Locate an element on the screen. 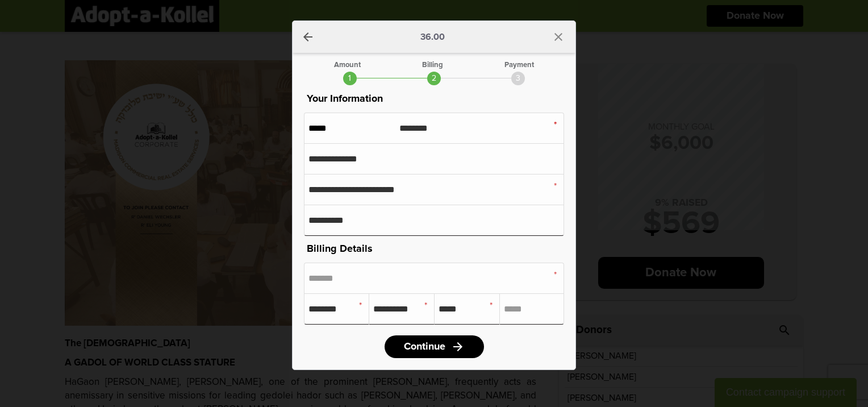 Image resolution: width=868 pixels, height=407 pixels. a: Continuearrow_forward is located at coordinates (434, 347).